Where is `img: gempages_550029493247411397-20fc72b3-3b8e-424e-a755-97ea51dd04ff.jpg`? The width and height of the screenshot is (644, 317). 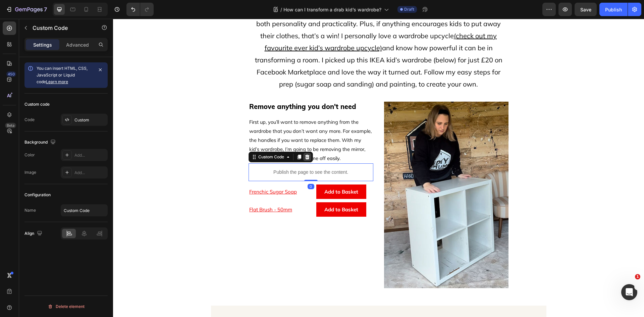
img: gempages_550029493247411397-20fc72b3-3b8e-424e-a755-97ea51dd04ff.jpg is located at coordinates (334, 176).